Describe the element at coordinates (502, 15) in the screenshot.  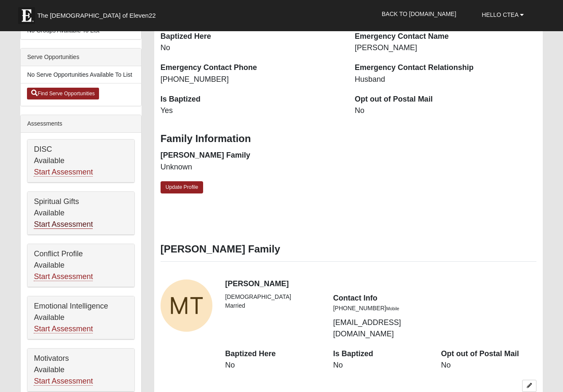
I see `a: Hello CTea` at that location.